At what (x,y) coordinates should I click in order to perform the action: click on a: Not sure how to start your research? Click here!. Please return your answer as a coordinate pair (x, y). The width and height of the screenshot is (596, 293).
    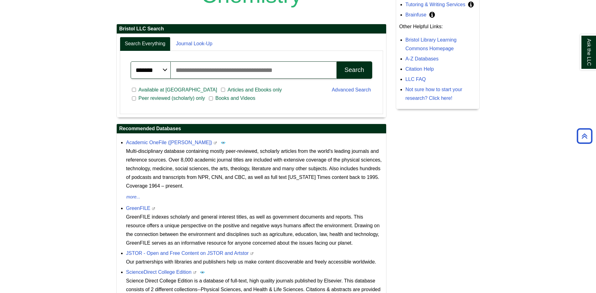
    Looking at the image, I should click on (434, 94).